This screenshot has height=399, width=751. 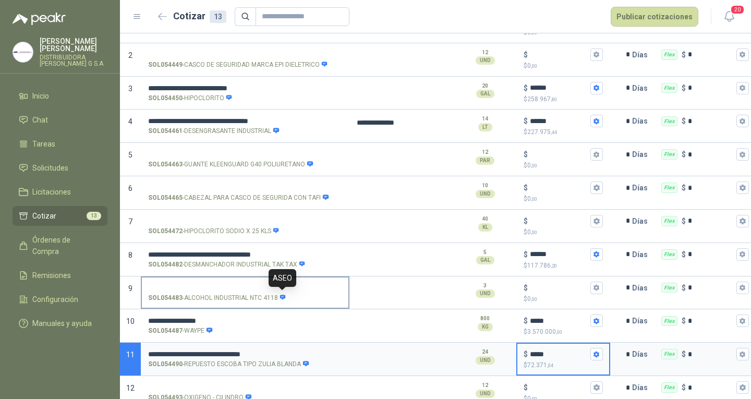 I want to click on div: 13, so click(x=218, y=17).